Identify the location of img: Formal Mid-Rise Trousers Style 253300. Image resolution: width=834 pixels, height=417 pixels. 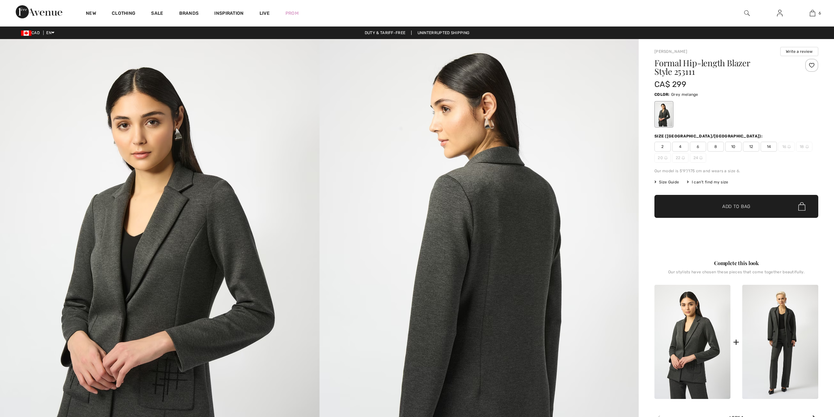
(781, 342).